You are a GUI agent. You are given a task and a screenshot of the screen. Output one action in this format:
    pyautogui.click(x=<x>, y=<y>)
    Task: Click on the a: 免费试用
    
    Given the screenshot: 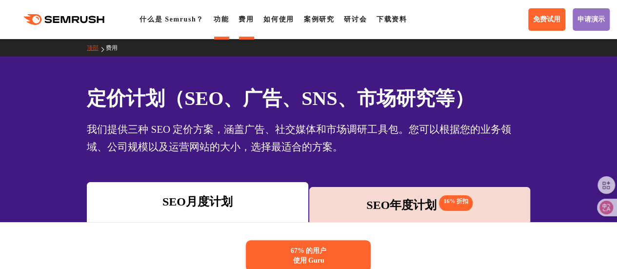 What is the action you would take?
    pyautogui.click(x=547, y=20)
    